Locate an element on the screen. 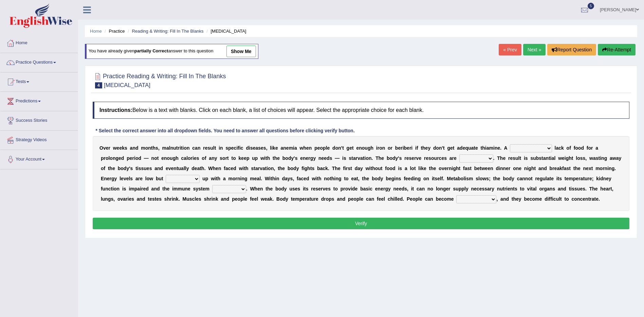  span: 5 is located at coordinates (591, 6).